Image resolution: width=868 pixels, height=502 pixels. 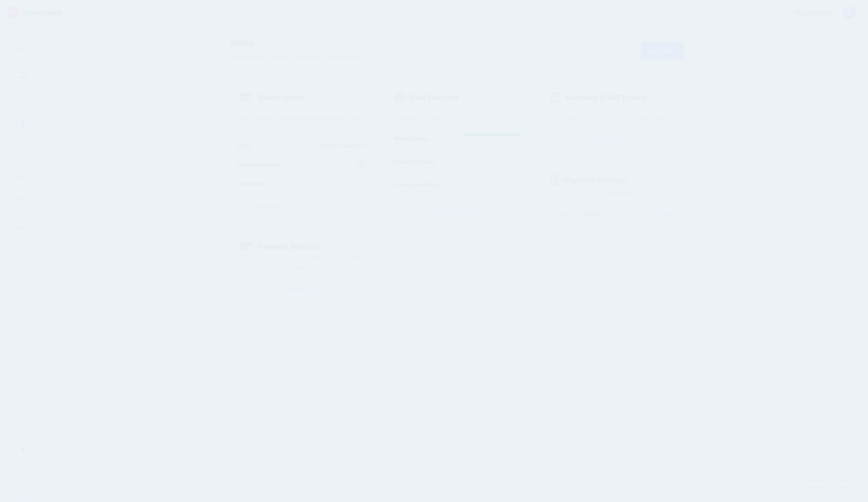 What do you see at coordinates (380, 44) in the screenshot?
I see `span: Billing` at bounding box center [380, 44].